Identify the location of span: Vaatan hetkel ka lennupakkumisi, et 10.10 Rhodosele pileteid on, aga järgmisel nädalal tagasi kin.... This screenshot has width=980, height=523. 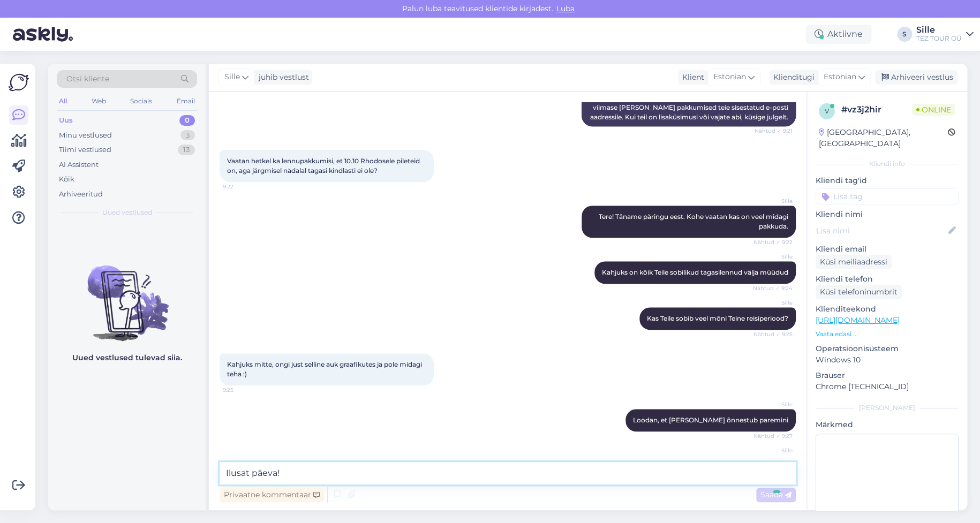
(324, 165).